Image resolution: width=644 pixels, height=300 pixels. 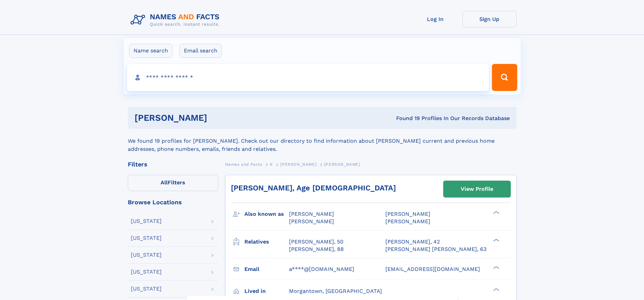 What do you see at coordinates (173, 202) in the screenshot?
I see `div: Browse Locations` at bounding box center [173, 202].